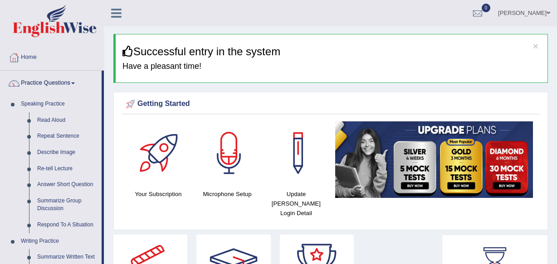  Describe the element at coordinates (67, 205) in the screenshot. I see `a: Summarize Group Discussion` at that location.